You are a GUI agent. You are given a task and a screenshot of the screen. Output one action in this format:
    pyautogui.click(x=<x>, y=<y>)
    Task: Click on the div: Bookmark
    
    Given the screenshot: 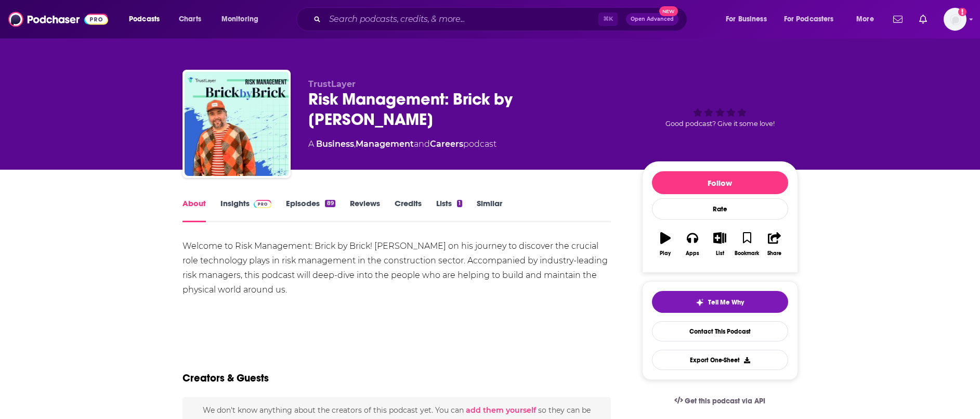 What is the action you would take?
    pyautogui.click(x=747, y=253)
    